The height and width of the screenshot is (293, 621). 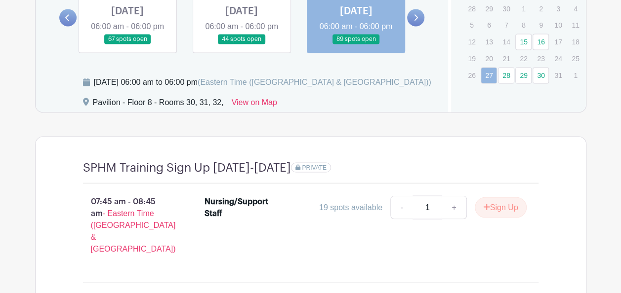 I want to click on button: Sign Up, so click(x=500, y=207).